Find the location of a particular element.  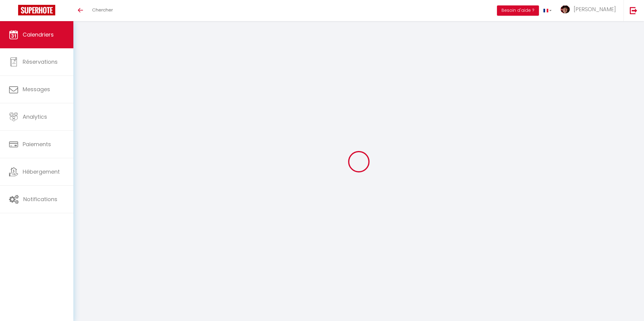

button: Besoin d'aide ? is located at coordinates (517, 10).